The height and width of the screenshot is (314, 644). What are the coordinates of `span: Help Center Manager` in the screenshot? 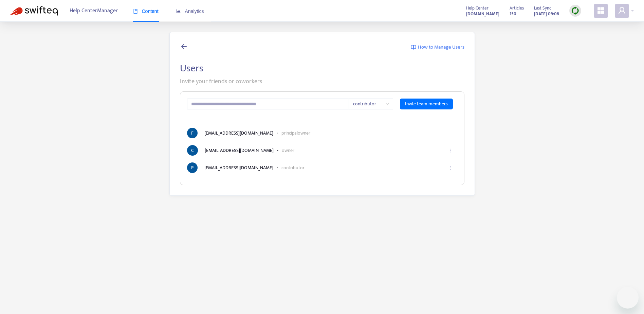 It's located at (94, 11).